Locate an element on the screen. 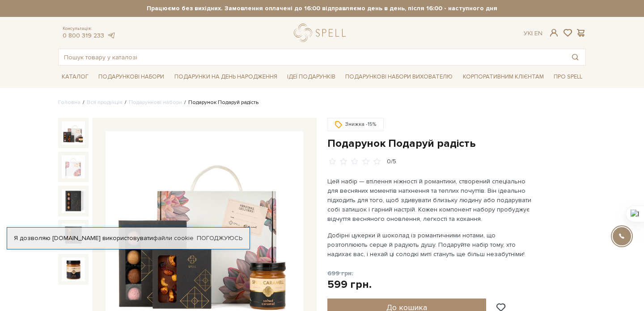 The image size is (644, 311). a: Вся продукція is located at coordinates (104, 102).